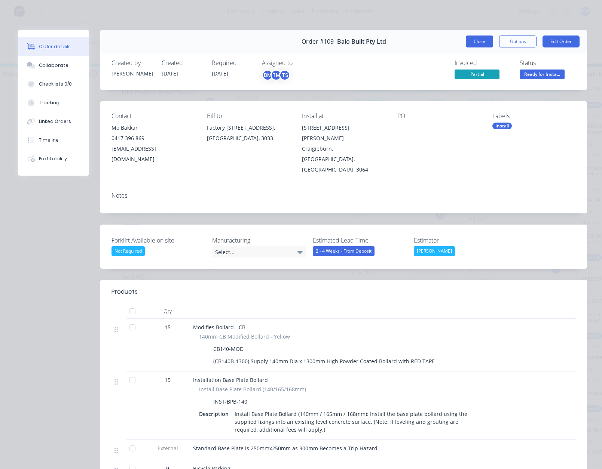 This screenshot has width=602, height=469. Describe the element at coordinates (53, 140) in the screenshot. I see `button: Timeline` at that location.